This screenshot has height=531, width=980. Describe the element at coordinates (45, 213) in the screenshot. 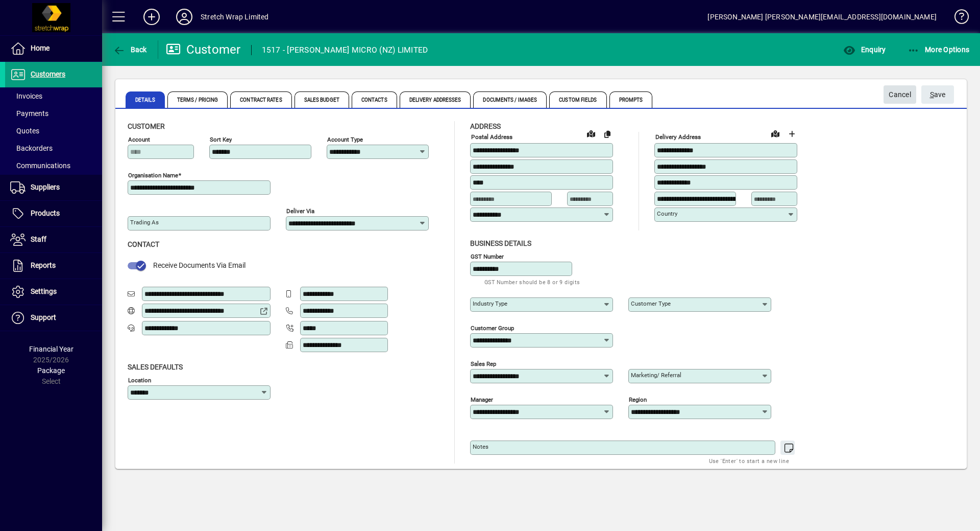

I see `span: Products` at that location.